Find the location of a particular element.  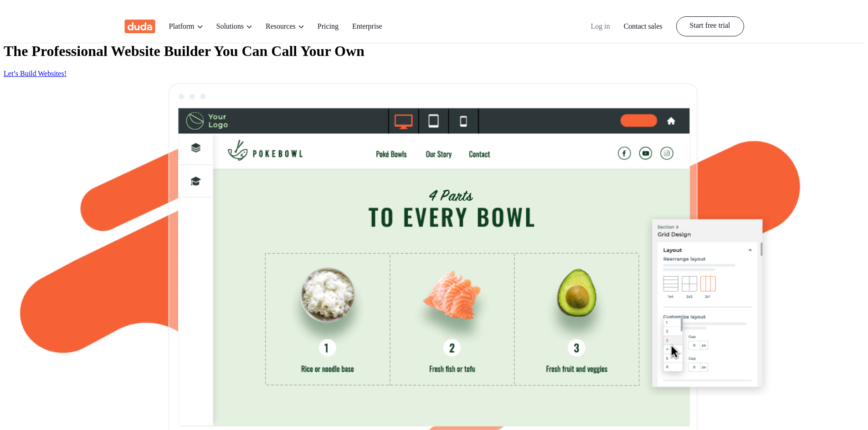

g: 4 Parts is located at coordinates (450, 195).